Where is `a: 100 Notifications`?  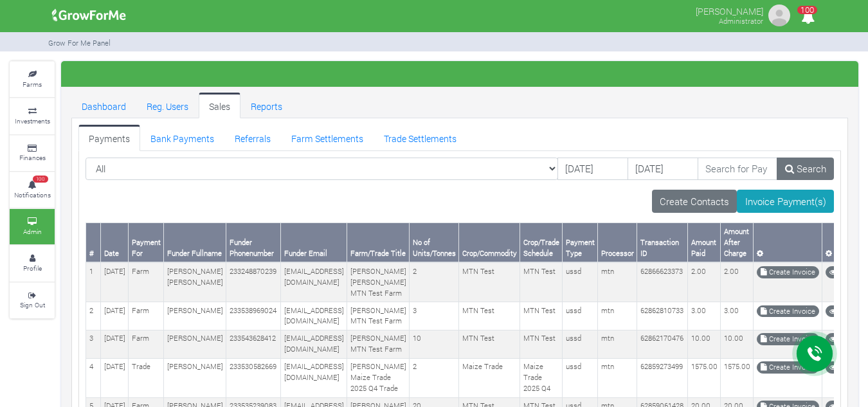 a: 100 Notifications is located at coordinates (32, 190).